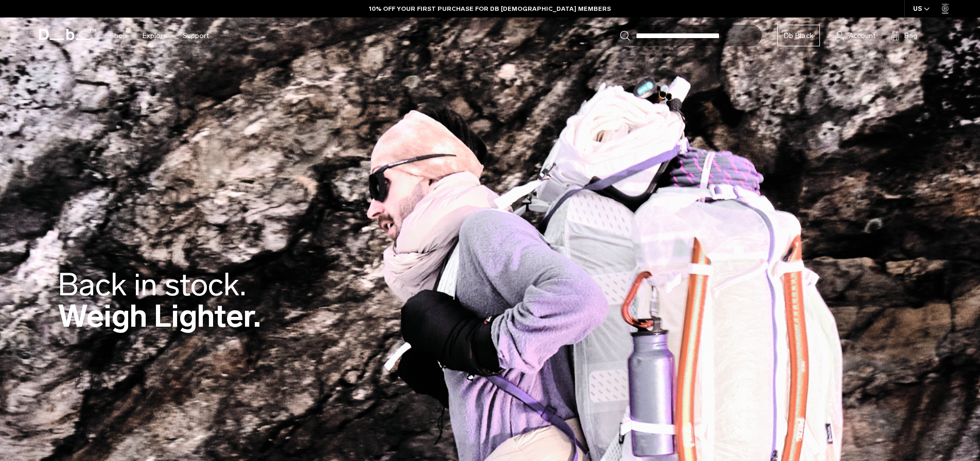 This screenshot has width=980, height=461. What do you see at coordinates (798, 35) in the screenshot?
I see `a: Db Black` at bounding box center [798, 35].